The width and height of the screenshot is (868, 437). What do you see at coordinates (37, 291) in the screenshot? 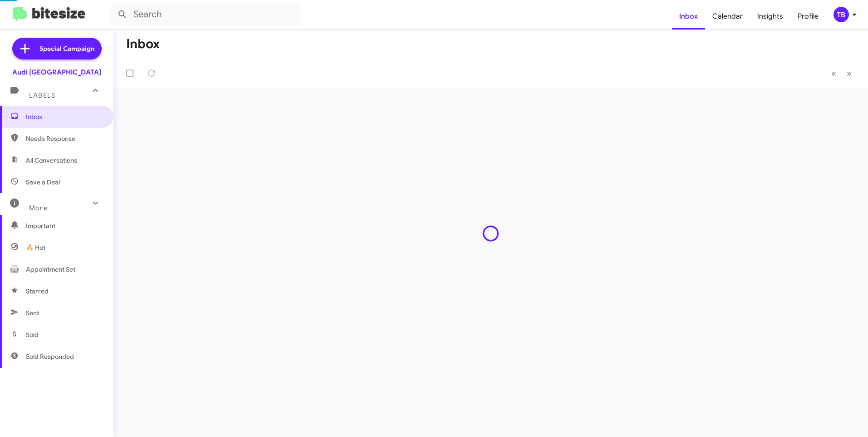
I see `span: Starred` at bounding box center [37, 291].